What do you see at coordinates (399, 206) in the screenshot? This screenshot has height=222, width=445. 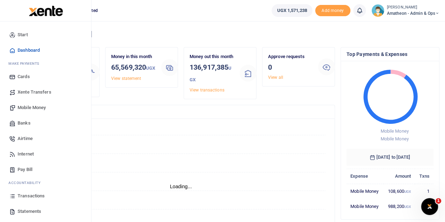 I see `td: 988,200` at bounding box center [399, 206].